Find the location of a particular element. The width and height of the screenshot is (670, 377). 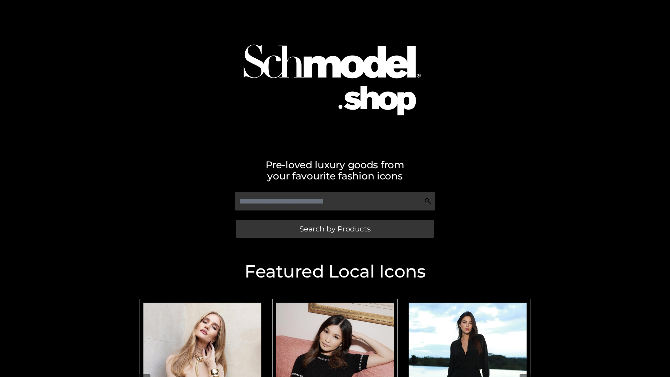

img: Search Icon is located at coordinates (428, 201).